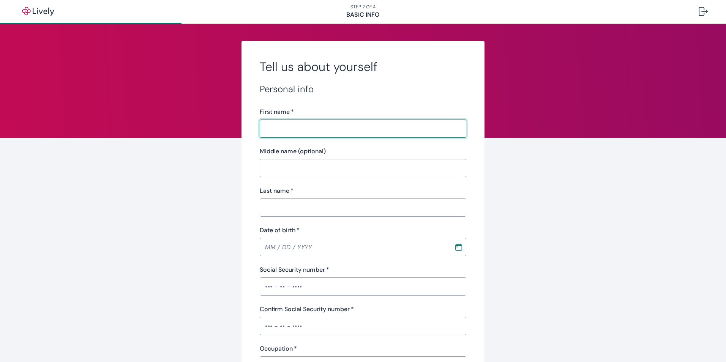 This screenshot has height=362, width=726. I want to click on h2: Tell us about yourself, so click(363, 67).